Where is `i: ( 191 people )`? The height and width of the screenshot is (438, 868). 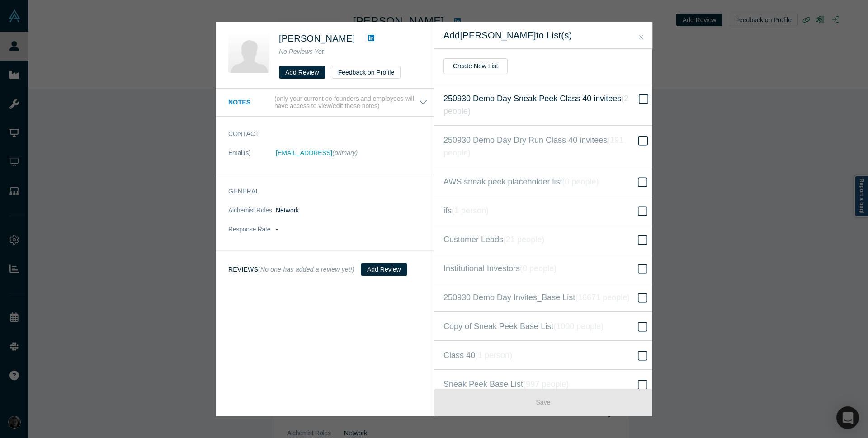 i: ( 191 people ) is located at coordinates (534, 147).